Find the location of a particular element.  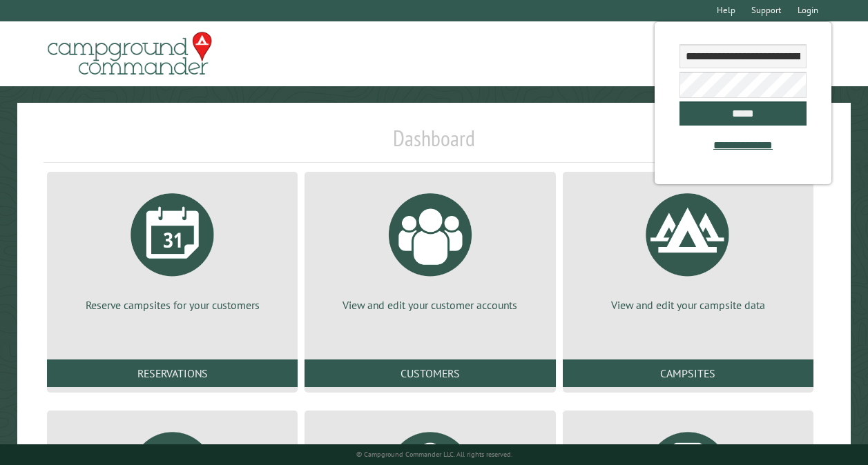

h1: Dashboard is located at coordinates (434, 144).